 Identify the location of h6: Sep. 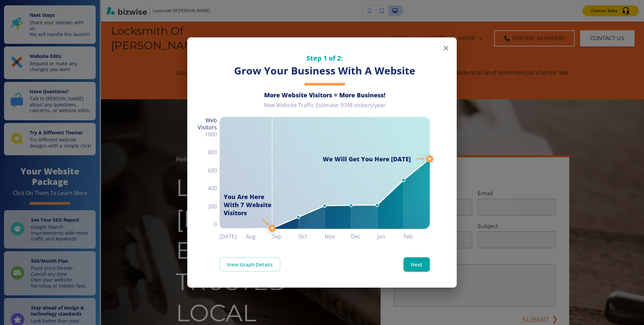
(285, 236).